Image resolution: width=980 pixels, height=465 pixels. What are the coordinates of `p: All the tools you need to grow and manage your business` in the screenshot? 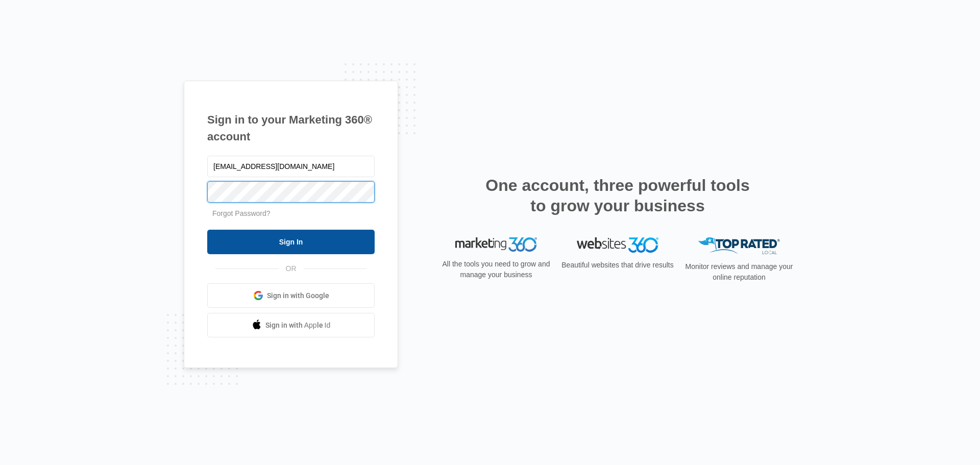 It's located at (496, 269).